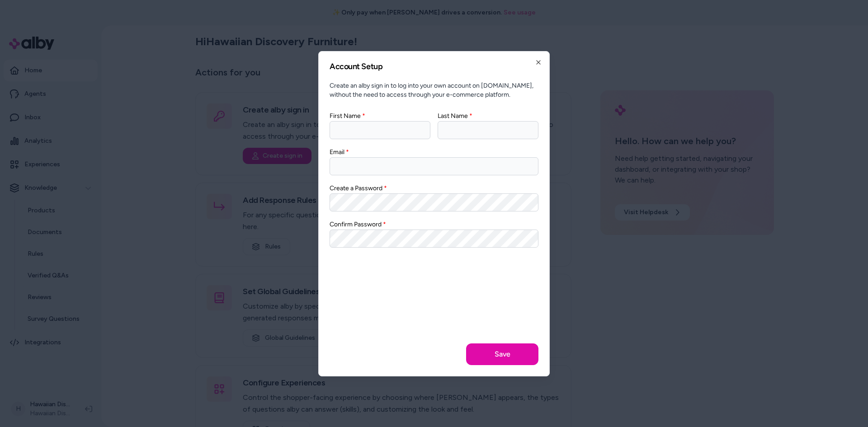 The width and height of the screenshot is (868, 427). I want to click on h2: Account Setup, so click(434, 67).